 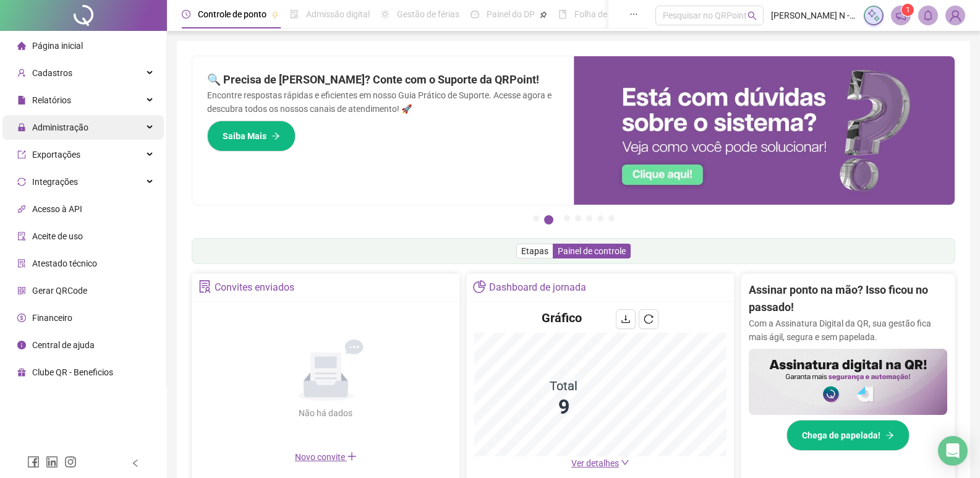 I want to click on span: info-circle, so click(x=22, y=346).